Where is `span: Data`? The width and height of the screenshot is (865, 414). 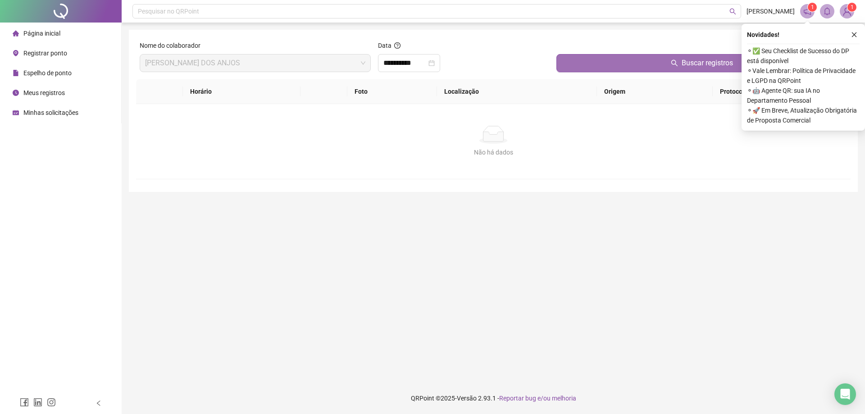
span: Data is located at coordinates (385, 46).